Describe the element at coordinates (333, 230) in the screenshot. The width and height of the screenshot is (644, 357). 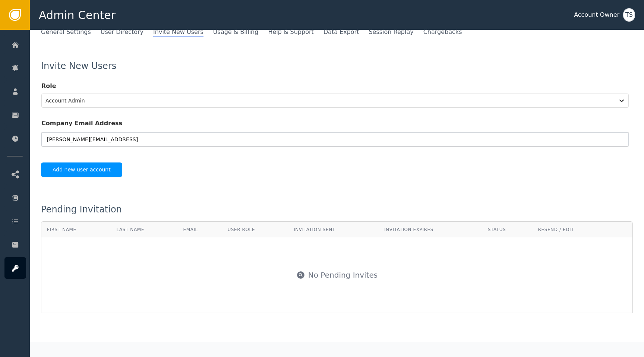
I see `th: Invitation Sent` at that location.